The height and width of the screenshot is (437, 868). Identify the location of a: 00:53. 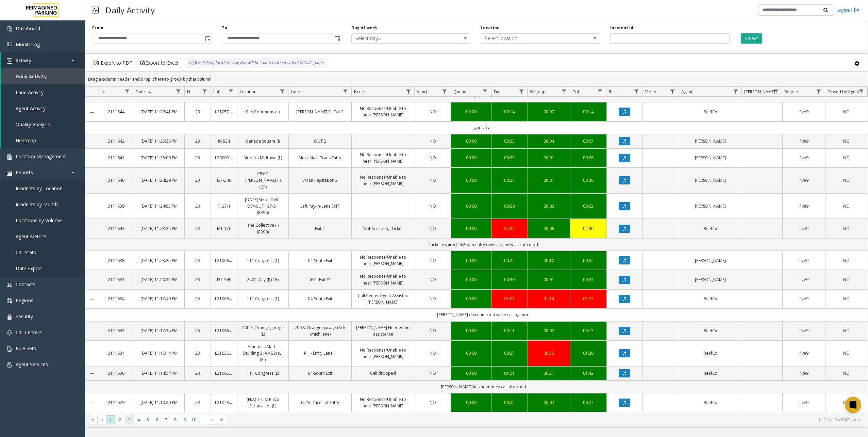
(549, 353).